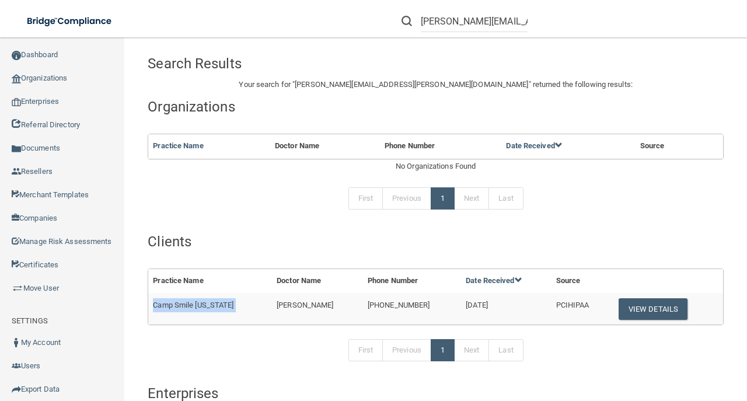 This screenshot has height=401, width=747. I want to click on div: No Organizations Found, so click(435, 166).